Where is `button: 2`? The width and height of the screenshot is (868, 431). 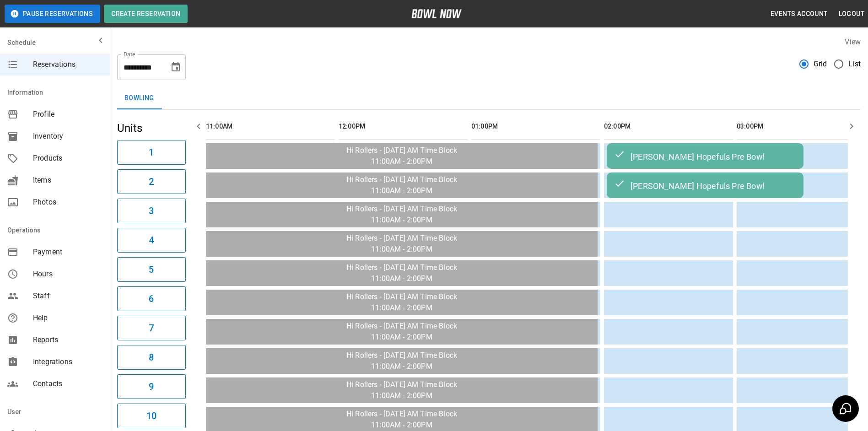 button: 2 is located at coordinates (152, 181).